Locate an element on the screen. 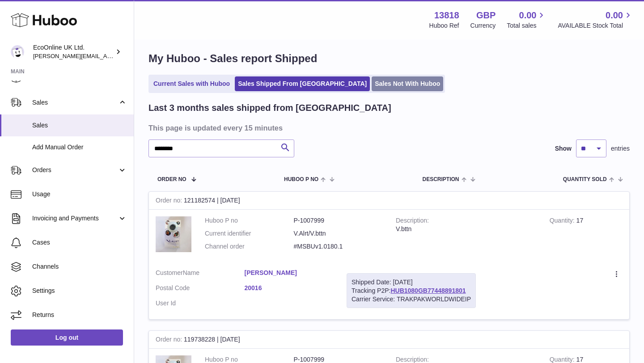 The image size is (644, 363). img: 1724762684.jpg is located at coordinates (174, 234).